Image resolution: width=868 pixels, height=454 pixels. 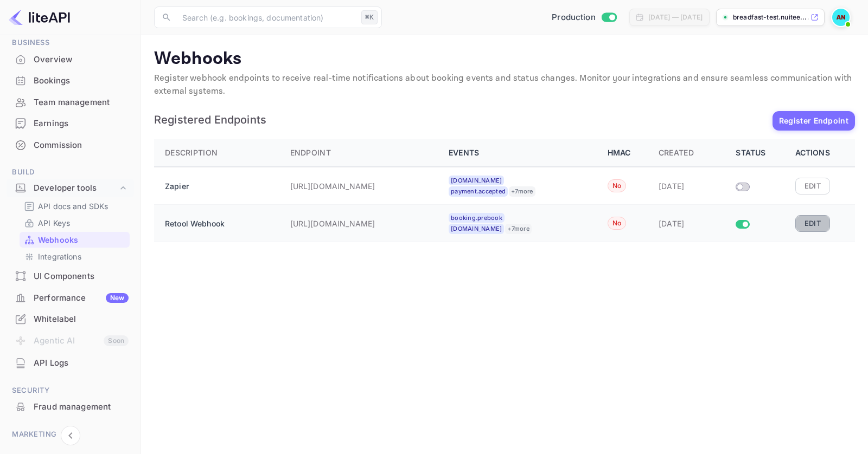 What do you see at coordinates (117, 298) in the screenshot?
I see `div: New` at bounding box center [117, 298].